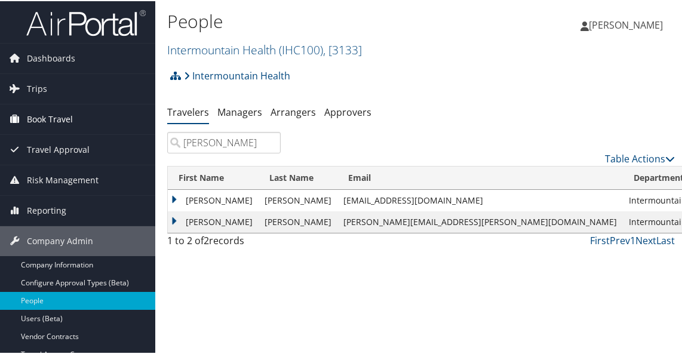 Image resolution: width=682 pixels, height=354 pixels. I want to click on th: First Name: activate to sort column ascending, so click(213, 177).